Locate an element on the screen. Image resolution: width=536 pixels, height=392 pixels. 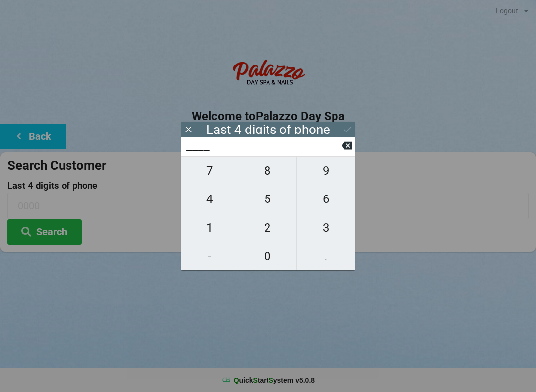
button: 3 is located at coordinates (325, 227).